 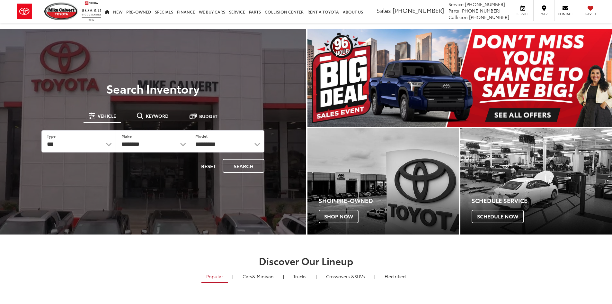 I want to click on span: Sales, so click(x=384, y=10).